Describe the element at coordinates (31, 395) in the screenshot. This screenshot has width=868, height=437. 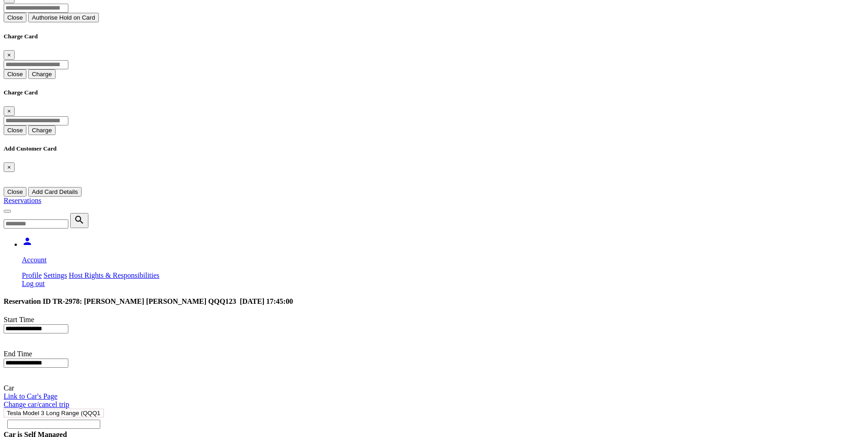
I see `a: Link to Car's Page` at that location.